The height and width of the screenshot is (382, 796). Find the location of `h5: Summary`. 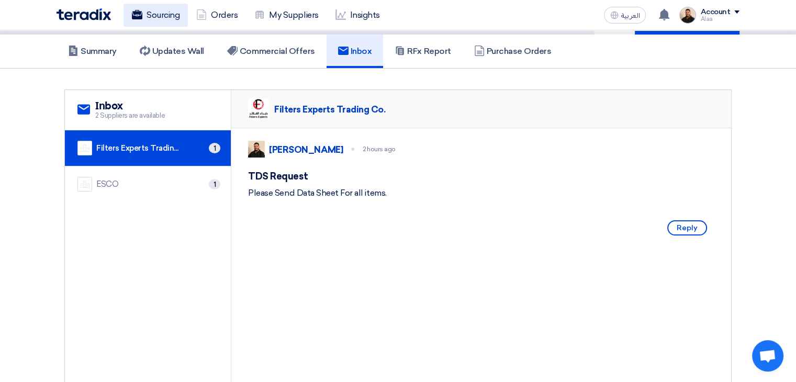

h5: Summary is located at coordinates (92, 51).